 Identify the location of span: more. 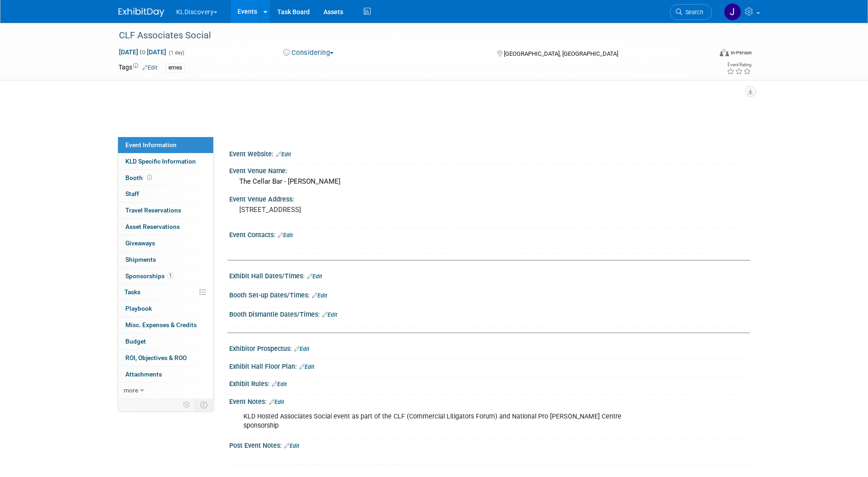
(131, 390).